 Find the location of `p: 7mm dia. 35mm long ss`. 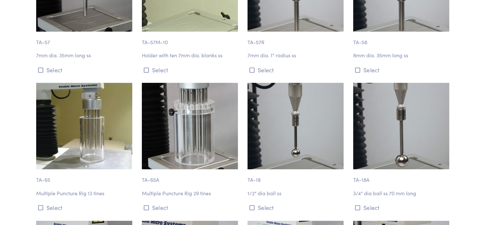

p: 7mm dia. 35mm long ss is located at coordinates (85, 55).